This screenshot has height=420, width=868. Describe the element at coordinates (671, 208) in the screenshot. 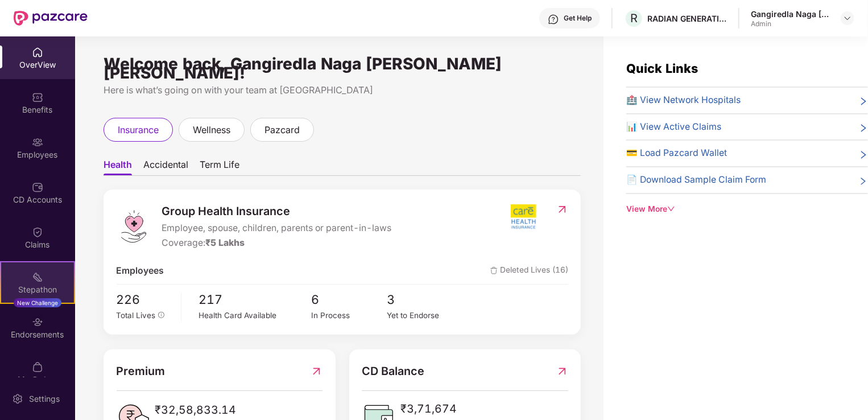

I see `span: down` at that location.